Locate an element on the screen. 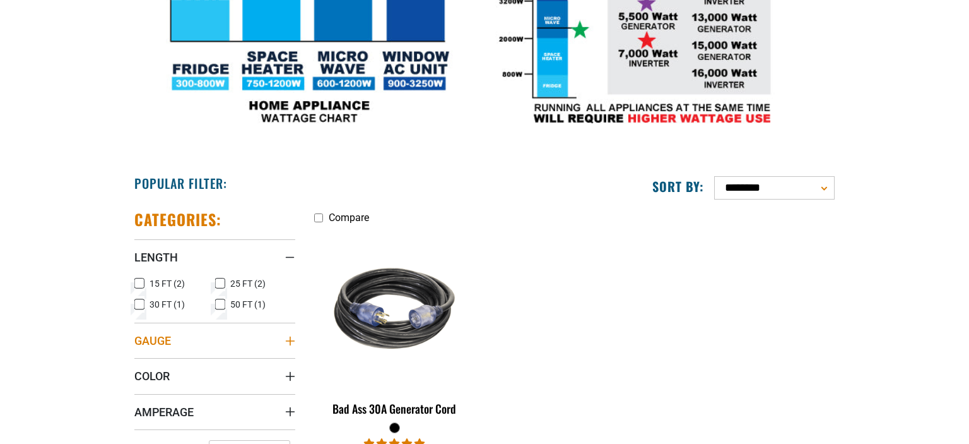 The height and width of the screenshot is (444, 969). h2: Popular Filter: is located at coordinates (180, 183).